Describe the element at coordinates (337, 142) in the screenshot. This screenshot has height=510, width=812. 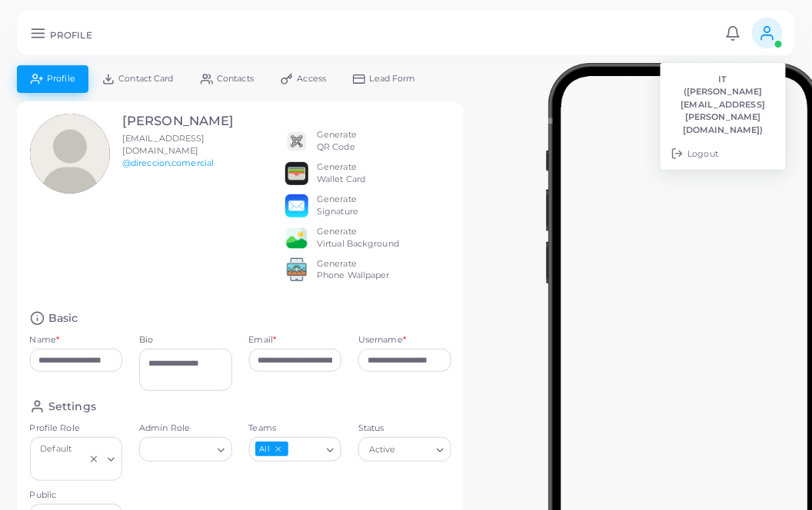
I see `div: Generate QR Code` at that location.